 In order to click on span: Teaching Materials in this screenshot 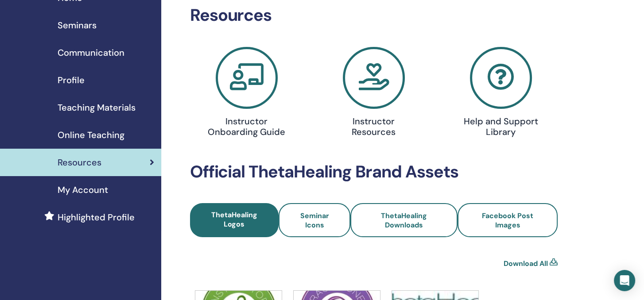, I will do `click(96, 108)`.